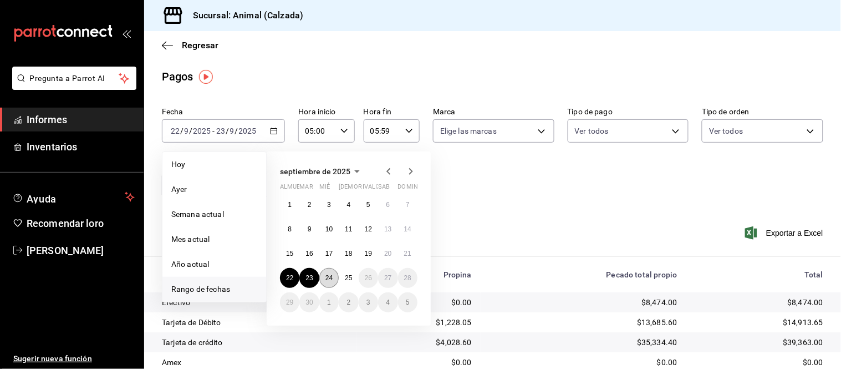  I want to click on font: $8,474.00, so click(806, 302).